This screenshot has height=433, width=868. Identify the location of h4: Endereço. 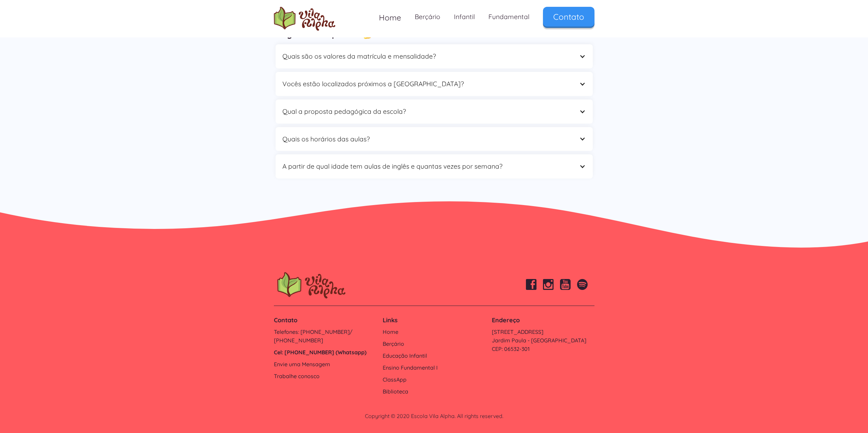
(543, 321).